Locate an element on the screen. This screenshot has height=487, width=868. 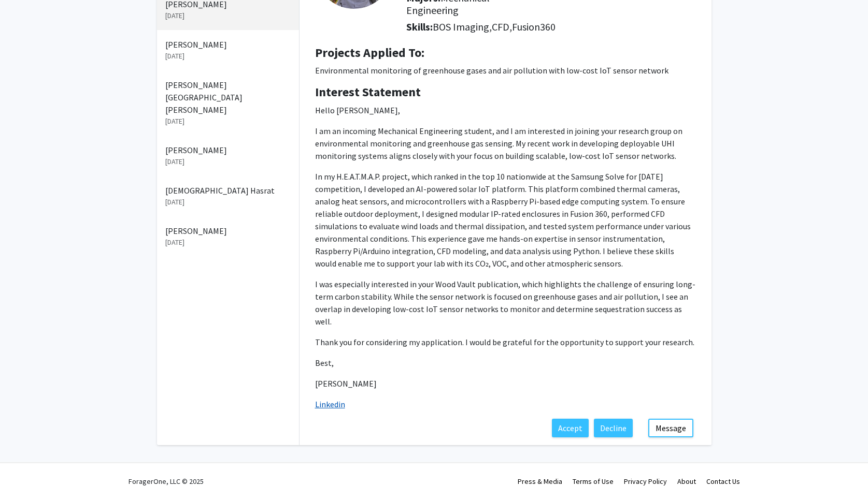
p: In my H.E.A.T.M.A.P. project, which ranked in the top 10 nationwide at the Samsung Solve for [DAT... is located at coordinates (505, 220).